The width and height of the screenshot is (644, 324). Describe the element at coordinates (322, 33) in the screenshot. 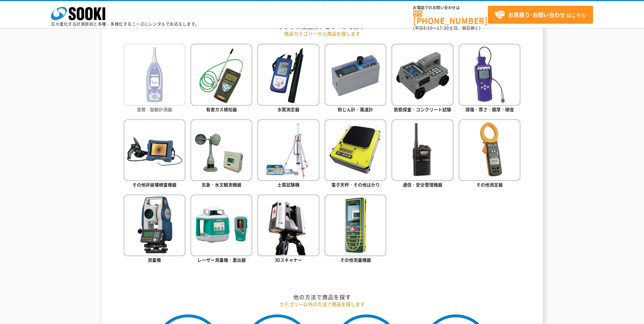

I see `p: 商品カテゴリーから商品を探します` at that location.